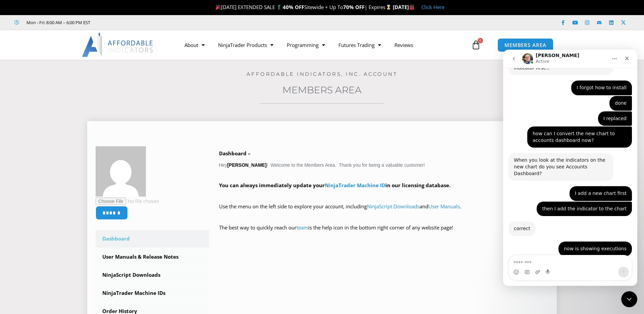  I want to click on a: team, so click(302, 227).